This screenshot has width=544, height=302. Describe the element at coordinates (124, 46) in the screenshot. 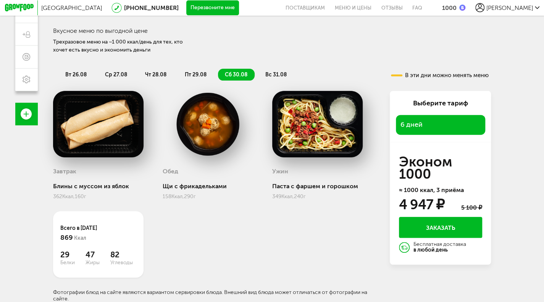

I see `div: Трехразовое меню на ~1 000 ккал/день для тех, кто хочет есть вкусно и экономить деньги` at that location.